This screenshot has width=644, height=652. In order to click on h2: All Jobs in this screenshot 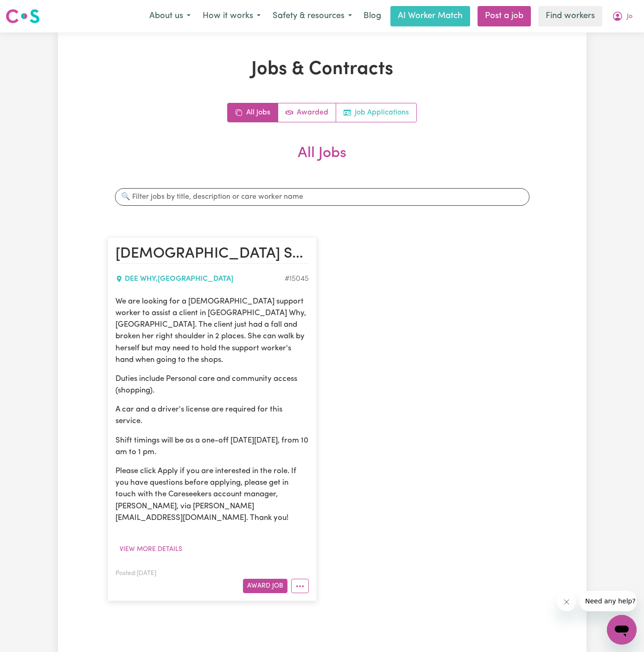, I will do `click(322, 161)`.